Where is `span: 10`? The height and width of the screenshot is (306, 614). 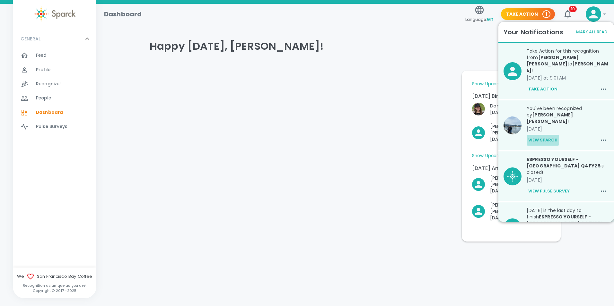
span: 10 is located at coordinates (573, 9).